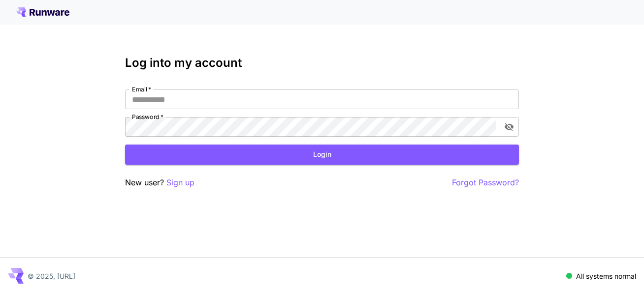 The width and height of the screenshot is (644, 294). What do you see at coordinates (606, 276) in the screenshot?
I see `p: All systems normal` at bounding box center [606, 276].